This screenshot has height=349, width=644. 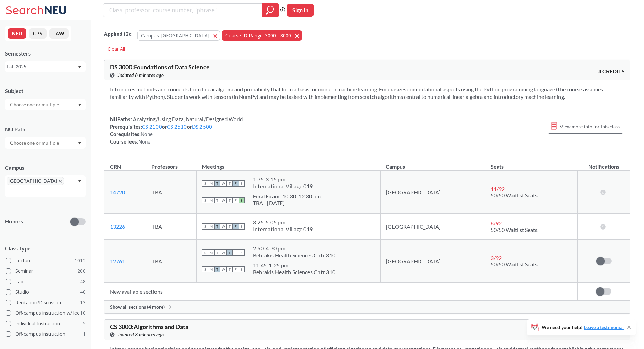 I want to click on a: CS 2510, so click(x=177, y=127).